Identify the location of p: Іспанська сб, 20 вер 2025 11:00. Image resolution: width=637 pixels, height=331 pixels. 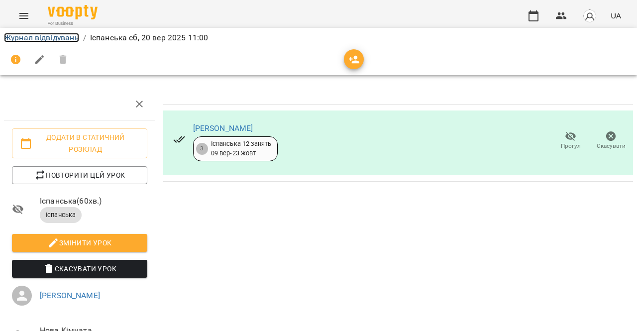
(149, 38).